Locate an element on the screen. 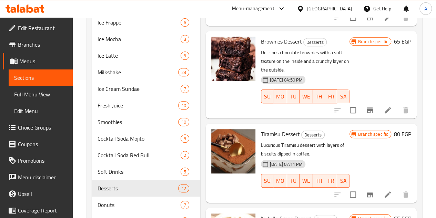 Image resolution: width=436 pixels, height=218 pixels. span: 6 is located at coordinates (185, 22).